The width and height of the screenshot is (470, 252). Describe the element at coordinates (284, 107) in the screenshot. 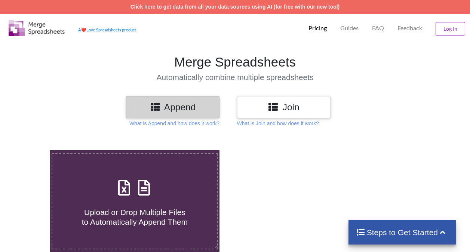

I see `h3: Join` at that location.